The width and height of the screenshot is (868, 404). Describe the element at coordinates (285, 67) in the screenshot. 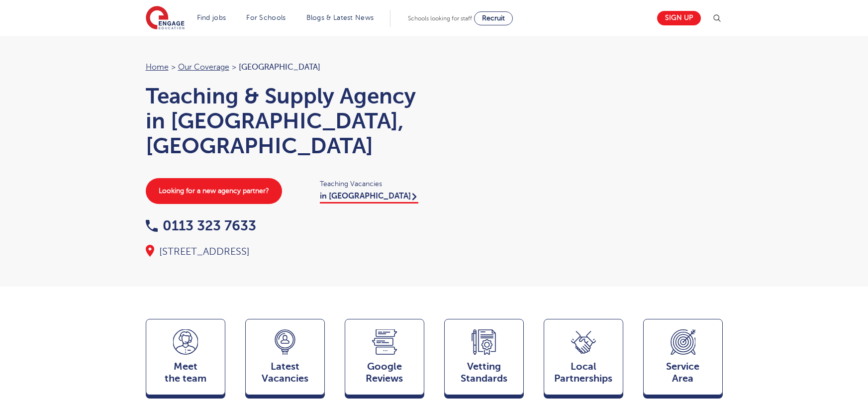

I see `nav: breadcrumb` at that location.